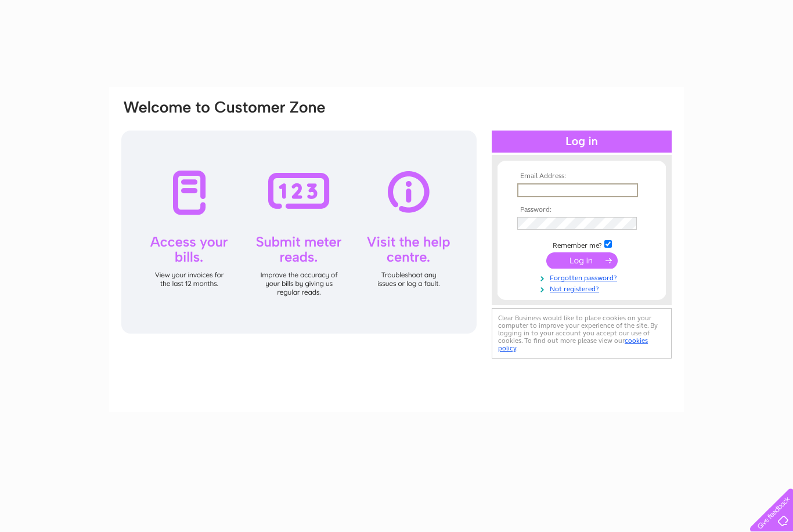 The width and height of the screenshot is (793, 532). What do you see at coordinates (581, 210) in the screenshot?
I see `th: Password:` at bounding box center [581, 210].